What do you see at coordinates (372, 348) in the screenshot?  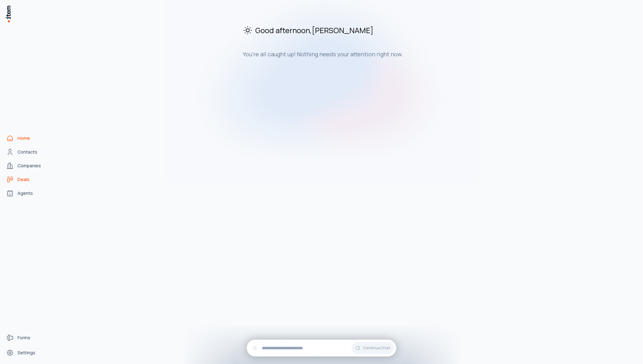 I see `button: Continue Chat` at bounding box center [372, 348].